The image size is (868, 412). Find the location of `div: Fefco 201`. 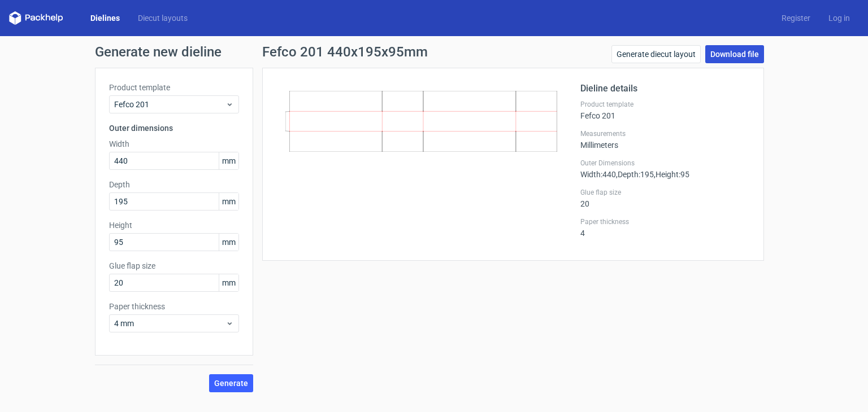

div: Fefco 201 is located at coordinates (664, 110).